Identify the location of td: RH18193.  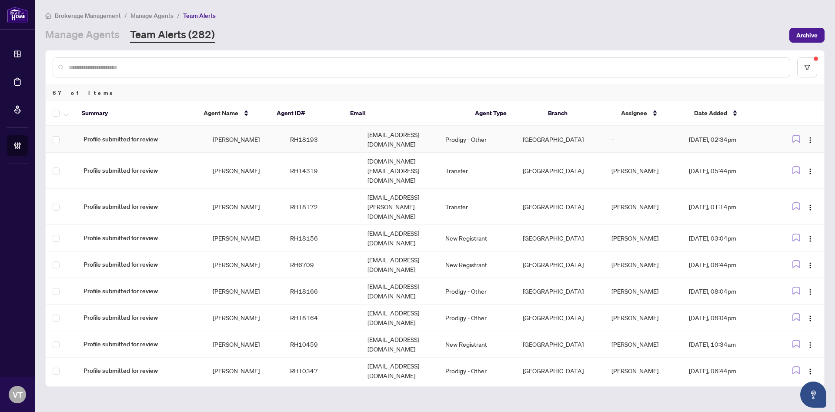
(322, 139).